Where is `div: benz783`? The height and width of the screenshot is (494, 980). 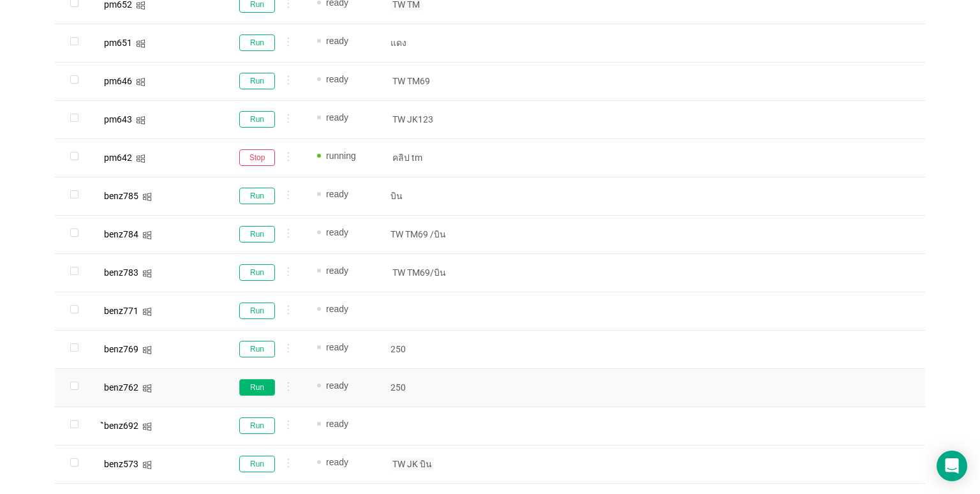
div: benz783 is located at coordinates (122, 273).